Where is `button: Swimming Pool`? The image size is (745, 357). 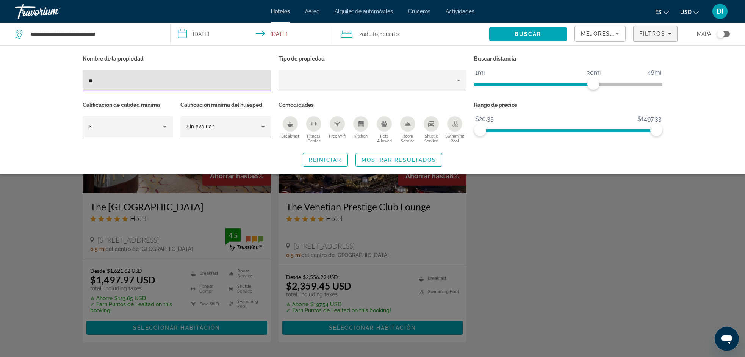 button: Swimming Pool is located at coordinates (455, 130).